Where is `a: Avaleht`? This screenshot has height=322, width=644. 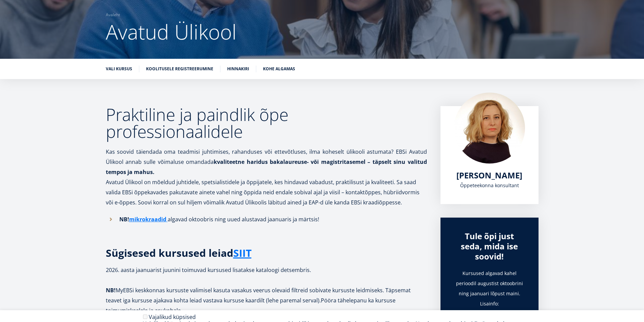 a: Avaleht is located at coordinates (113, 15).